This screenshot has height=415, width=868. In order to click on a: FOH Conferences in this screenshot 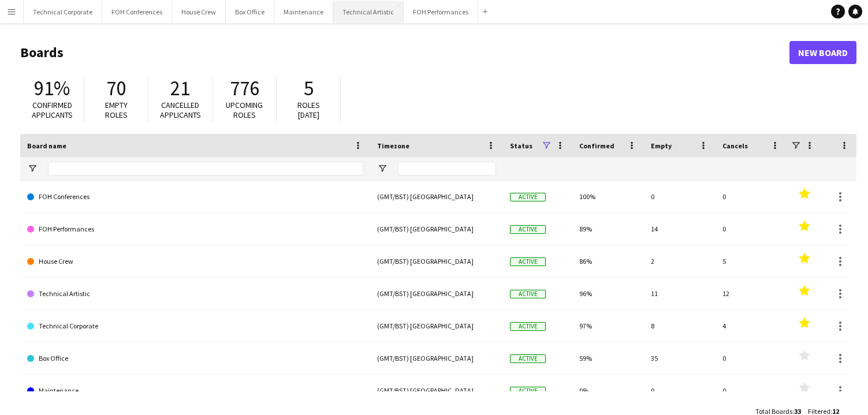, I will do `click(195, 197)`.